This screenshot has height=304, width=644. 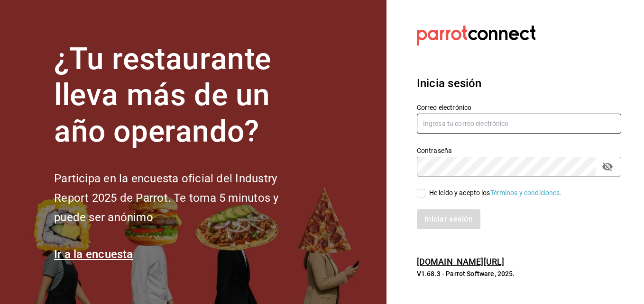 I want to click on input: Ingresa tu correo electrónico, so click(x=519, y=123).